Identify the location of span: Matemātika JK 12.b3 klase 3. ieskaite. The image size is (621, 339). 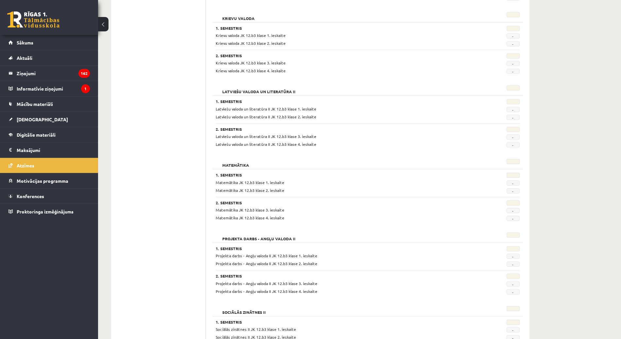
(250, 210).